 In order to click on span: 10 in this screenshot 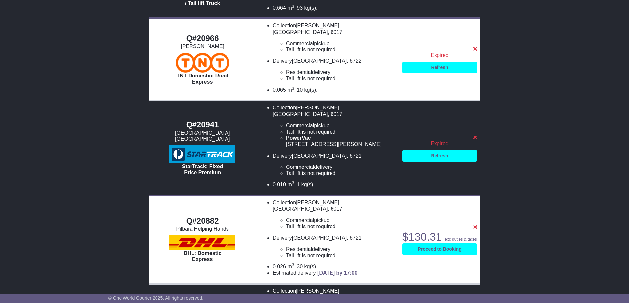, I will do `click(300, 90)`.